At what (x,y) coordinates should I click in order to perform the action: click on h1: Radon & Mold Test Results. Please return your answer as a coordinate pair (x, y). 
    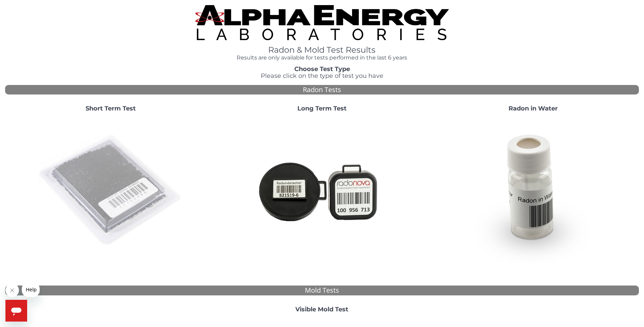
    Looking at the image, I should click on (322, 50).